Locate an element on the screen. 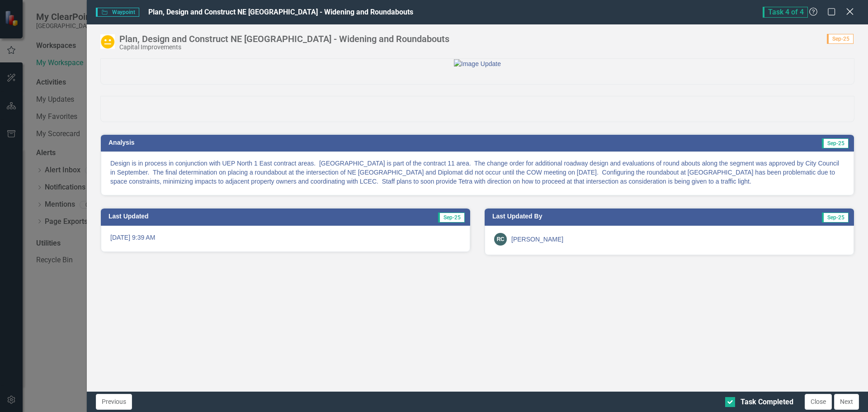 Image resolution: width=868 pixels, height=412 pixels. h3: Analysis is located at coordinates (288, 143).